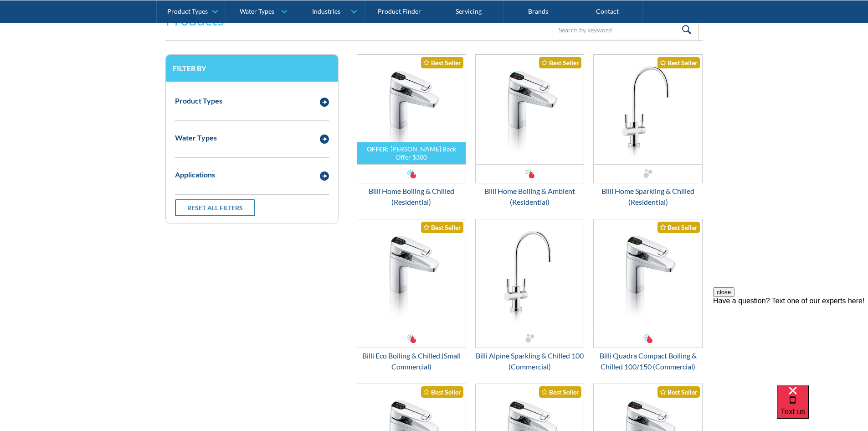  What do you see at coordinates (530, 274) in the screenshot?
I see `img: Billi Alpine Sparkling & Chilled 100 (Commercial)` at bounding box center [530, 274].